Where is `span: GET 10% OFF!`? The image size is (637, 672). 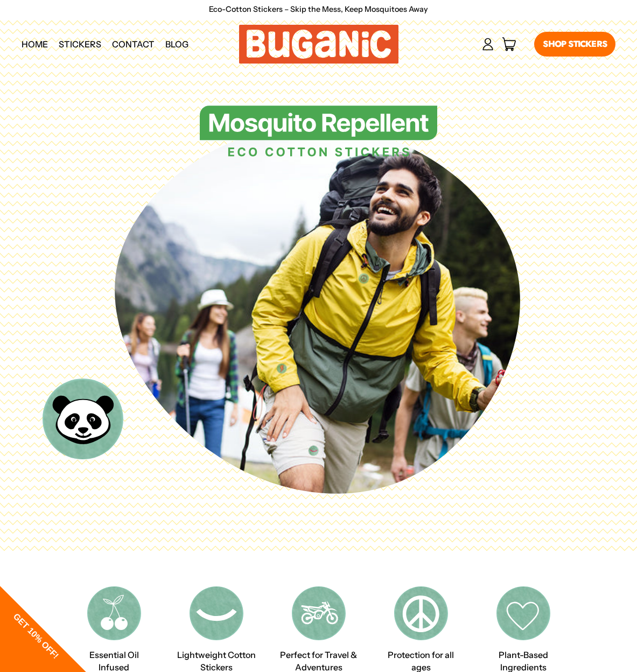 span: GET 10% OFF! is located at coordinates (36, 635).